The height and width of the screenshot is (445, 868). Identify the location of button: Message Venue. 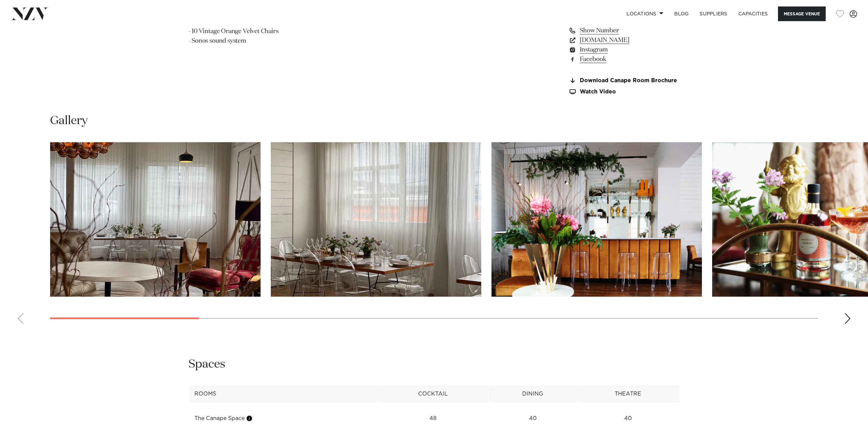
(801, 13).